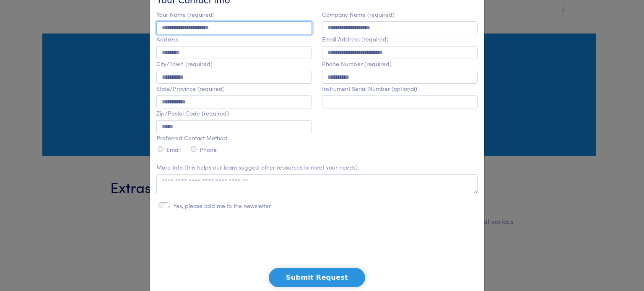  Describe the element at coordinates (192, 138) in the screenshot. I see `label: Preferred Contact Method` at that location.